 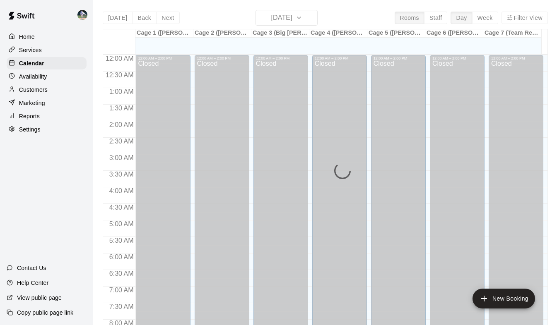 I want to click on div: Cage 7 (Team Rental), so click(x=512, y=33).